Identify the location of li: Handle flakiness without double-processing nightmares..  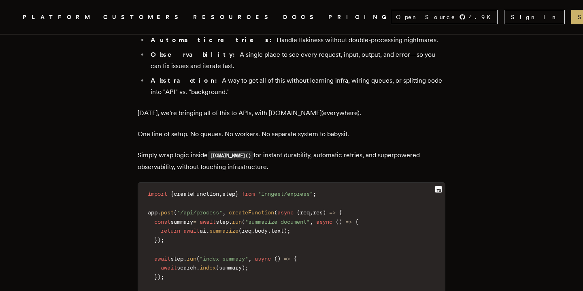
(297, 40).